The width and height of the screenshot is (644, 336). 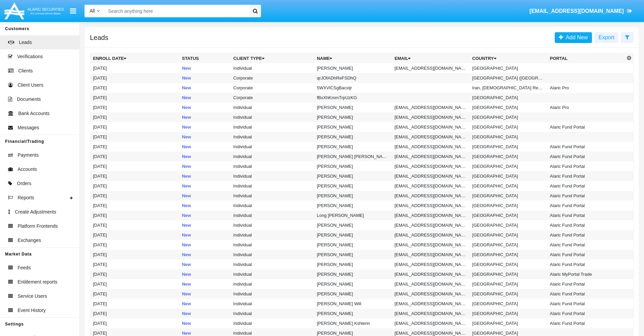 I want to click on span: Create Adjustments, so click(x=36, y=211).